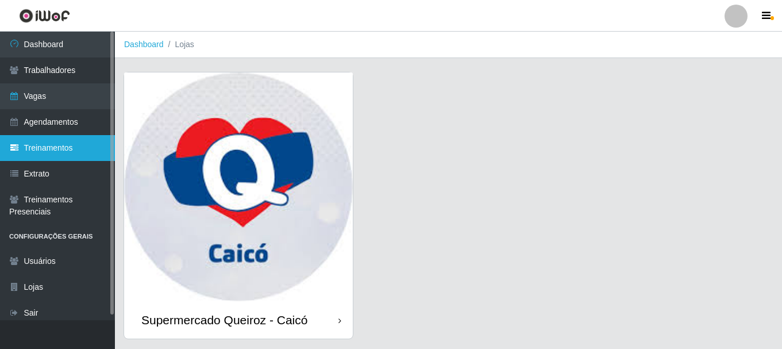 This screenshot has width=782, height=349. What do you see at coordinates (238, 205) in the screenshot?
I see `a: Supermercado Queiroz - Caicó` at bounding box center [238, 205].